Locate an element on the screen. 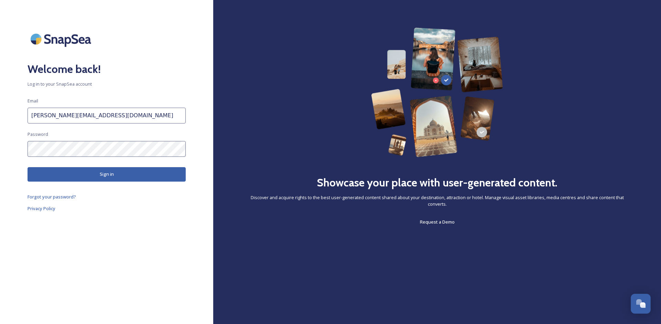 This screenshot has height=324, width=661. img: SnapSea Logo is located at coordinates (62, 39).